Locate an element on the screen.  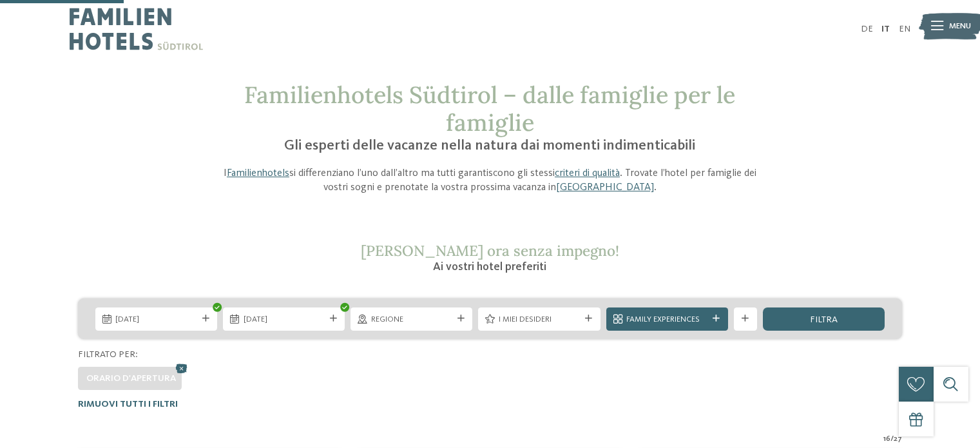
a: EN is located at coordinates (904, 29).